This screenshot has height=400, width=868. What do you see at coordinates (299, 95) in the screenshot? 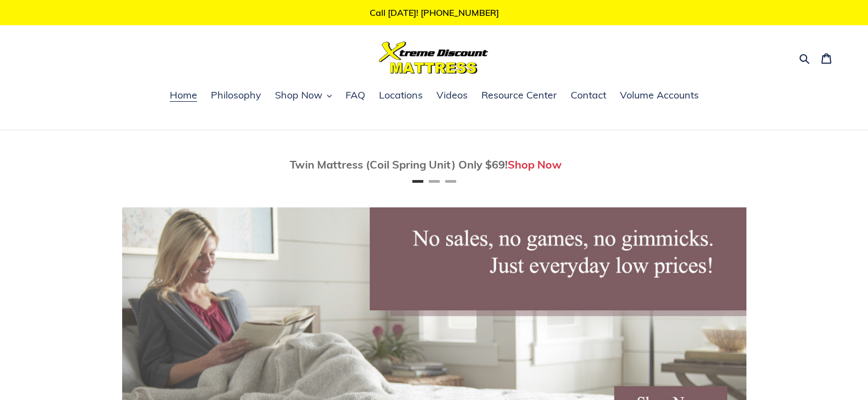
I see `span: Shop Now` at bounding box center [299, 95].